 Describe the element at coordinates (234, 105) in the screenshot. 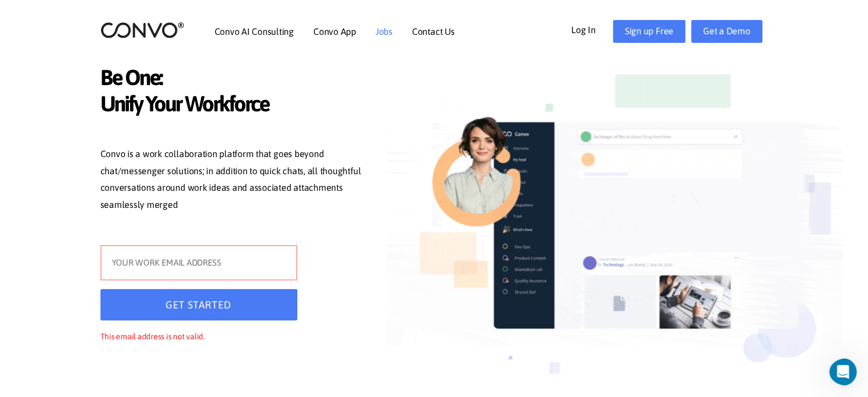

I see `span: Unify Your Workforce` at that location.